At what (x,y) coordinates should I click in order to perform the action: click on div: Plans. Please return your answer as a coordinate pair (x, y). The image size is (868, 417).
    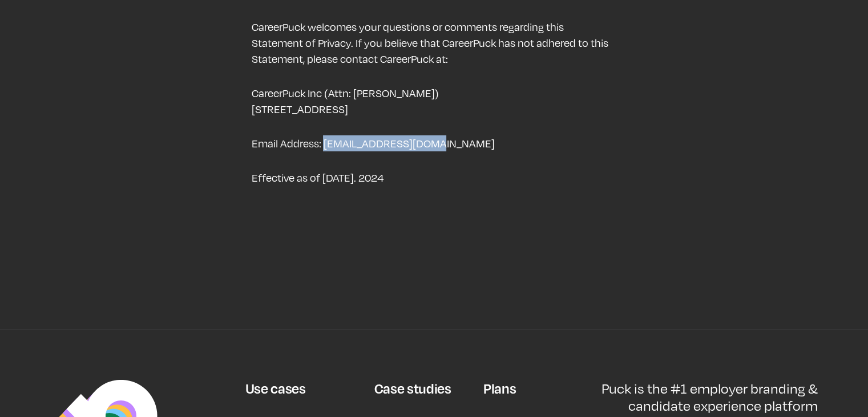
    Looking at the image, I should click on (499, 388).